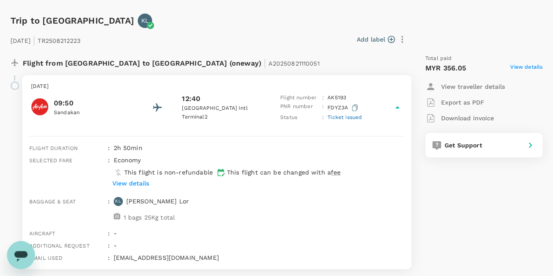  I want to click on button: Export as PDF, so click(455, 102).